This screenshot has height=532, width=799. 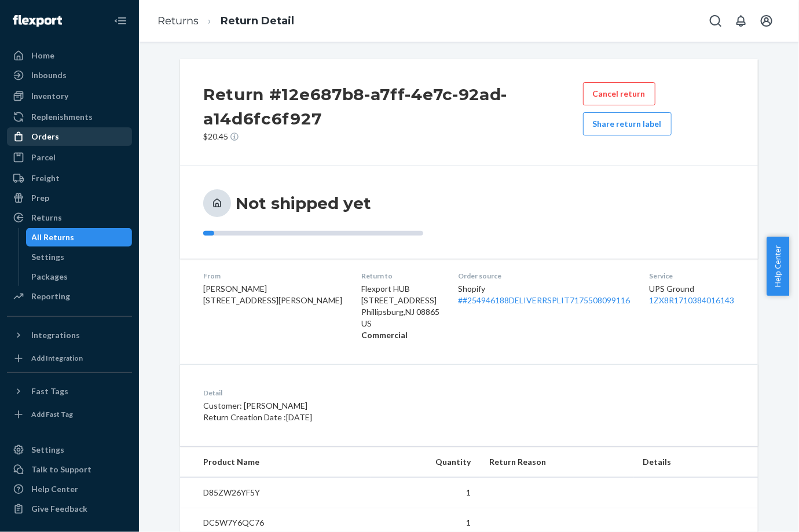 What do you see at coordinates (426, 462) in the screenshot?
I see `th: Quantity` at bounding box center [426, 462].